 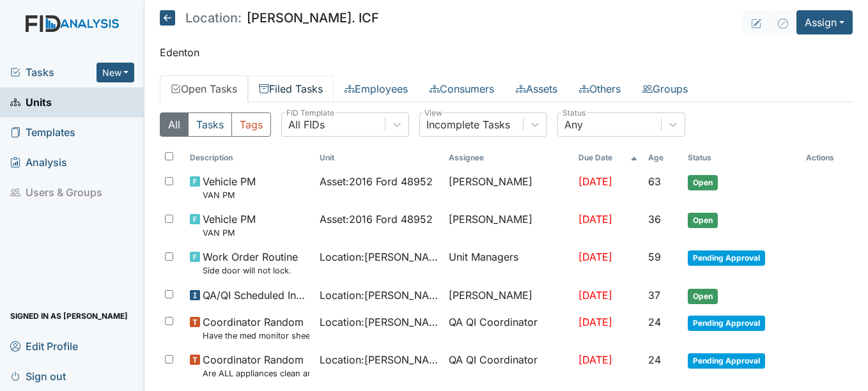 I want to click on span: 37, so click(x=654, y=296).